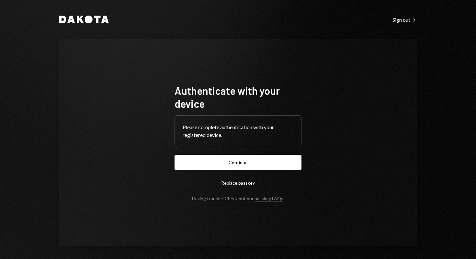 This screenshot has height=259, width=476. What do you see at coordinates (238, 198) in the screenshot?
I see `div: Having trouble? Check out our .` at bounding box center [238, 198].